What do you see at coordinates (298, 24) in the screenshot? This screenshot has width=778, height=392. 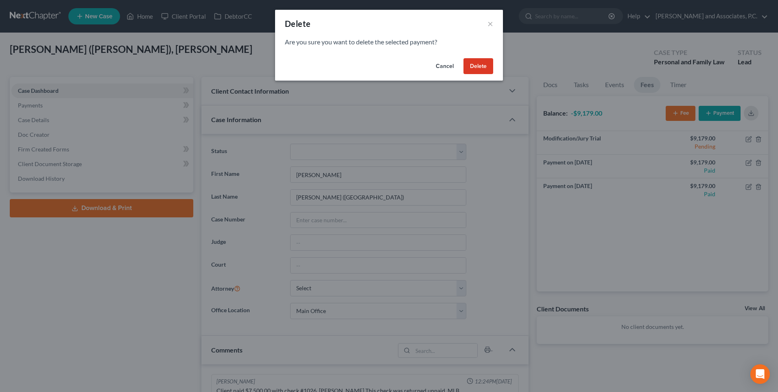 I see `div: Delete` at bounding box center [298, 24].